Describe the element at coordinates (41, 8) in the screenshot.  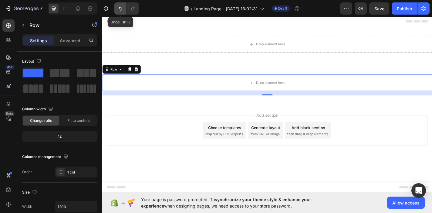
I see `p: 7` at that location.